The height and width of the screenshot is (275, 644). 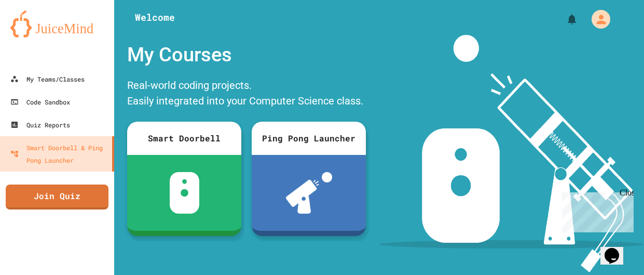 What do you see at coordinates (47, 79) in the screenshot?
I see `div: My Teams/Classes` at bounding box center [47, 79].